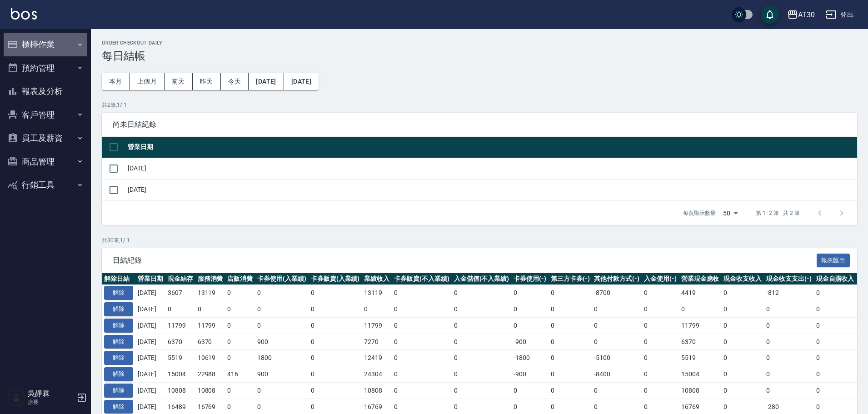  What do you see at coordinates (335, 279) in the screenshot?
I see `th: 卡券販賣(入業績)` at bounding box center [335, 279].